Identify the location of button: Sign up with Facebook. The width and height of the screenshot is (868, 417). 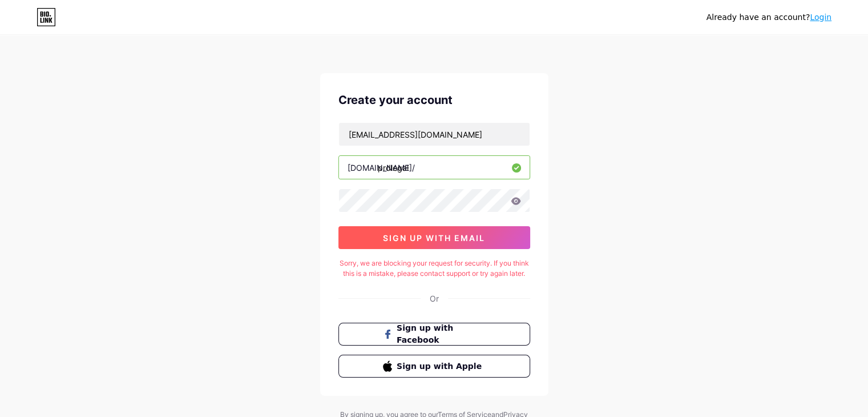
(434, 334).